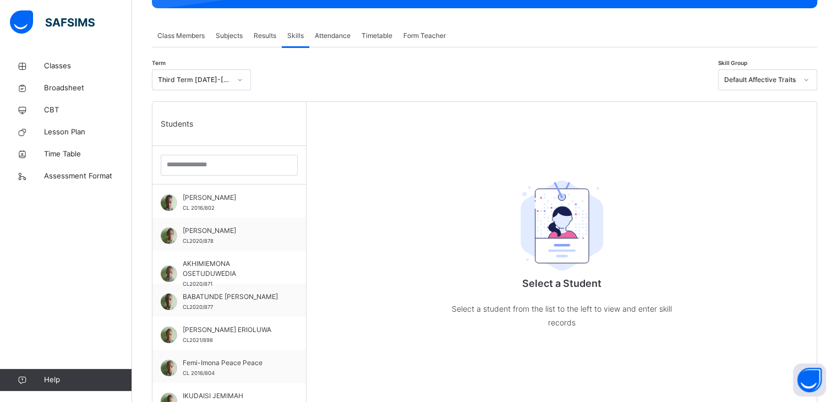 The image size is (837, 402). Describe the element at coordinates (169, 202) in the screenshot. I see `img: CL%202016_802.png` at that location.